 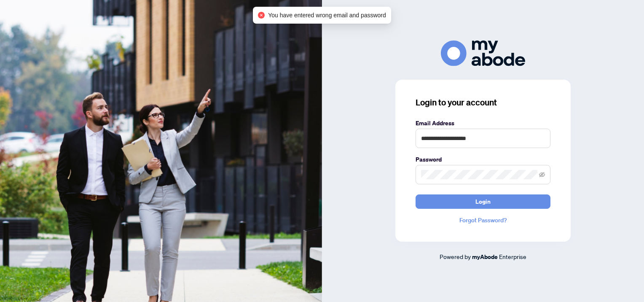 I want to click on span: Login, so click(x=483, y=201).